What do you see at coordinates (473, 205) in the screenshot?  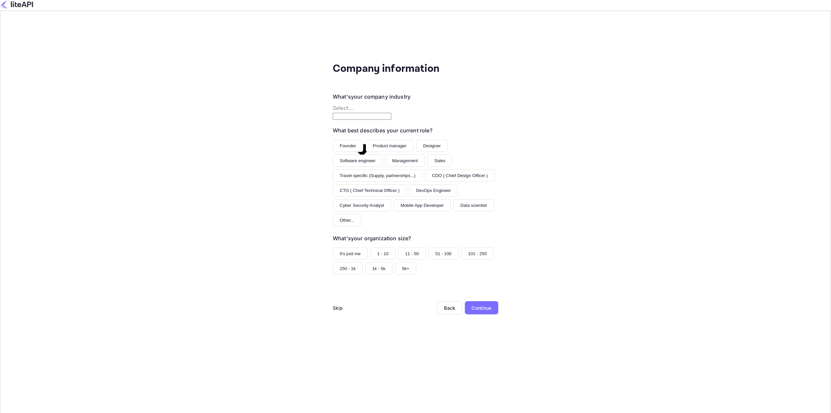 I see `button: Data scientist` at bounding box center [473, 205].